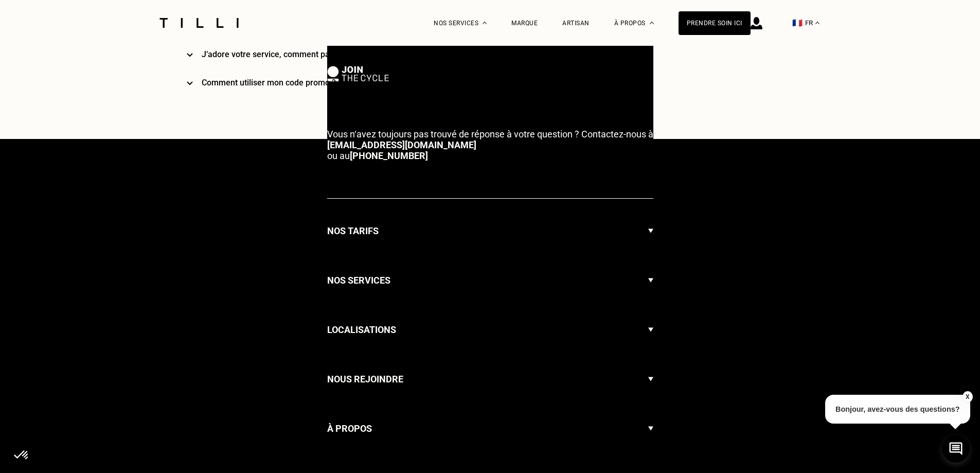 Image resolution: width=980 pixels, height=473 pixels. What do you see at coordinates (505, 54) in the screenshot?
I see `h4: J’adore votre service, comment parrainer mes amis ?` at bounding box center [505, 54].